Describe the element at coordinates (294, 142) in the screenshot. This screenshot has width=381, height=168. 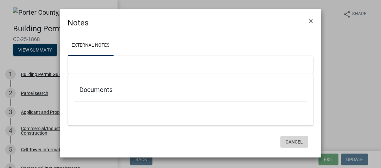
I see `button: Cancel` at that location.